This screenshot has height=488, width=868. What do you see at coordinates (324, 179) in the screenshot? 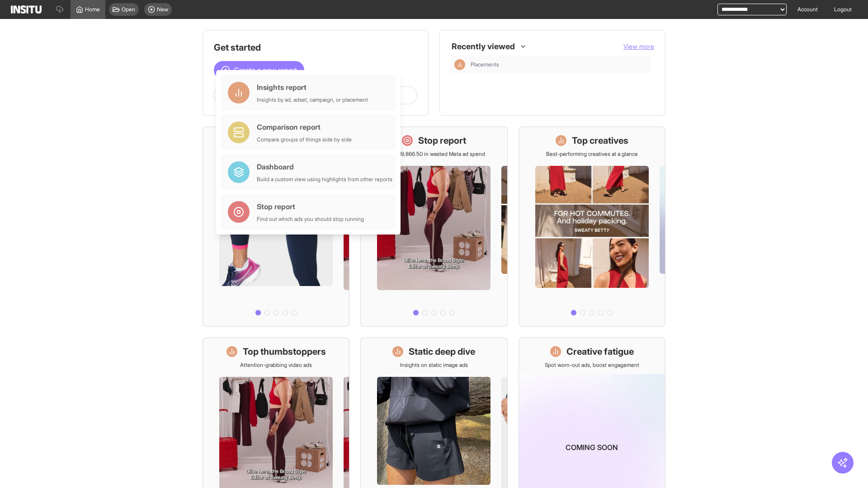
I see `div: Build a custom view using highlights from other reports` at bounding box center [324, 179].